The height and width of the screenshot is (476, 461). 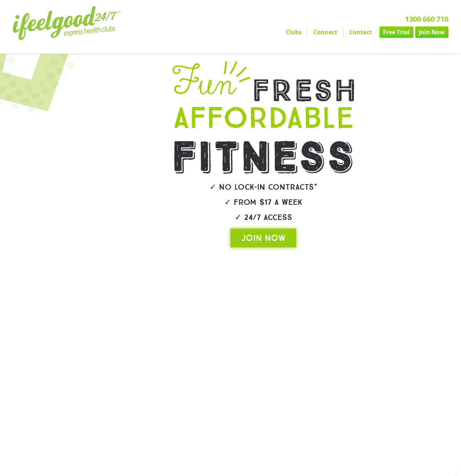 What do you see at coordinates (263, 217) in the screenshot?
I see `h2: ✓ 24/7 Access` at bounding box center [263, 217].